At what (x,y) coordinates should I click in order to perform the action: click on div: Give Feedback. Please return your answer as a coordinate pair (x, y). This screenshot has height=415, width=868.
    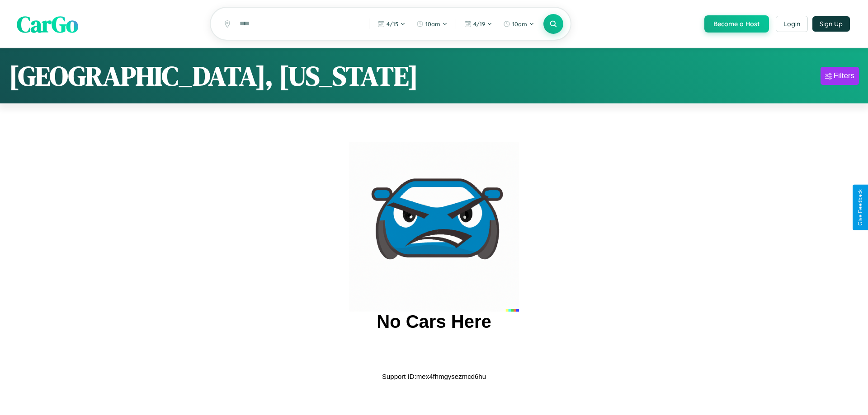
    Looking at the image, I should click on (860, 207).